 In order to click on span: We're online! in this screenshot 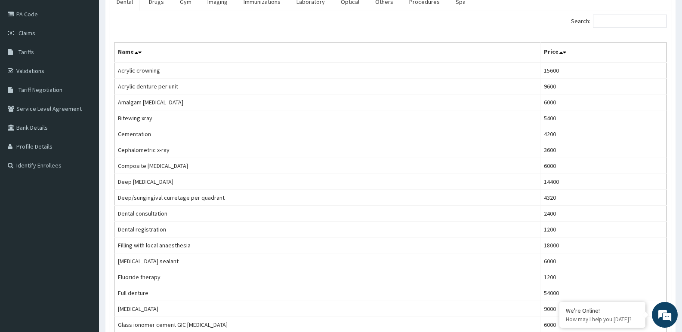, I will do `click(84, 152)`.